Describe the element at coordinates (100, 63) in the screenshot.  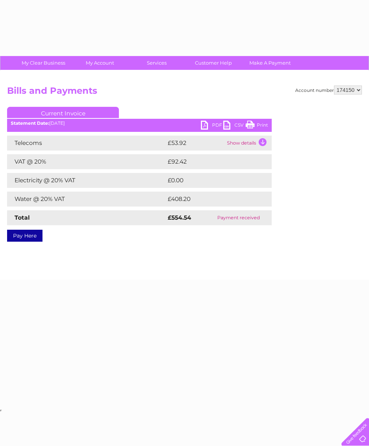
I see `a: My Account` at that location.